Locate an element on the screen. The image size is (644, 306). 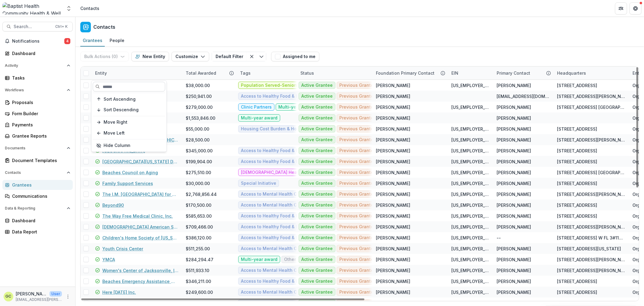
div: People is located at coordinates (117, 40).